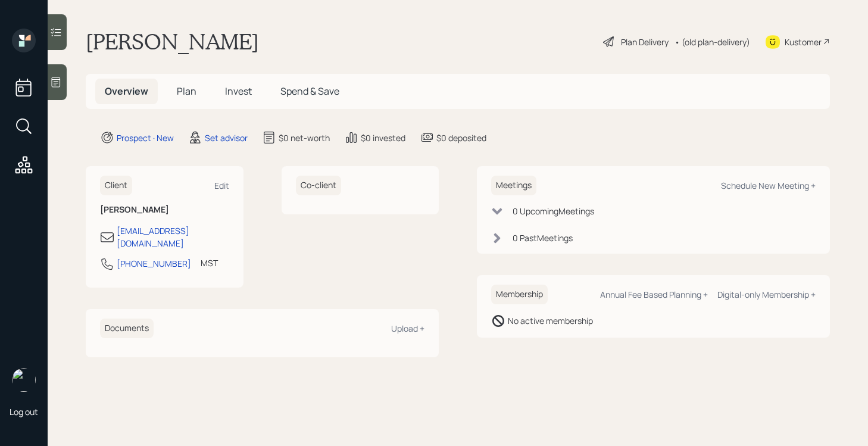  What do you see at coordinates (519, 294) in the screenshot?
I see `h6: Membership` at bounding box center [519, 294].